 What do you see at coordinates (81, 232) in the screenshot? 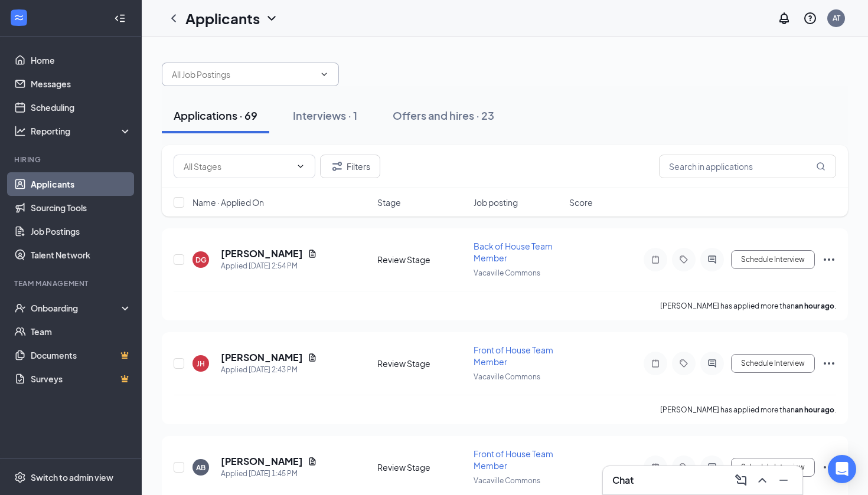
I see `a: Job Postings` at bounding box center [81, 232].